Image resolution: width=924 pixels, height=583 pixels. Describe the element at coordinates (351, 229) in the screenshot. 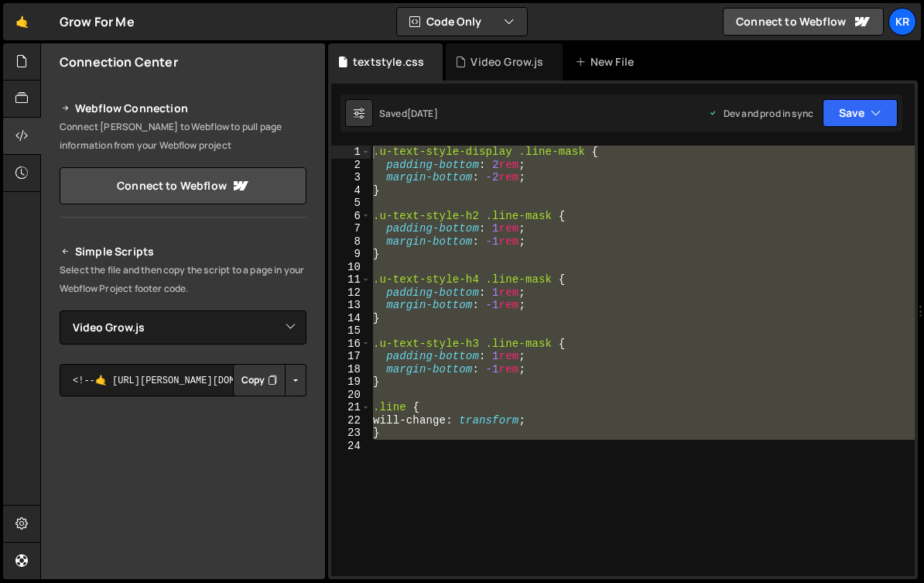

I see `div: 7` at that location.